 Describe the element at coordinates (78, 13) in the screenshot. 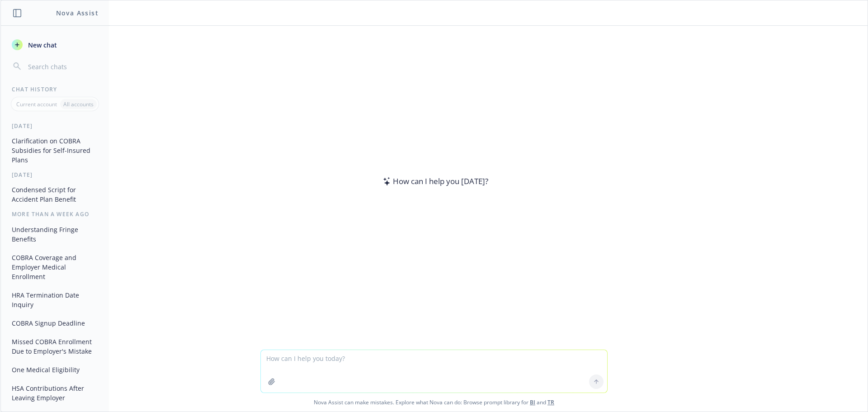

I see `h1: Nova Assist` at that location.